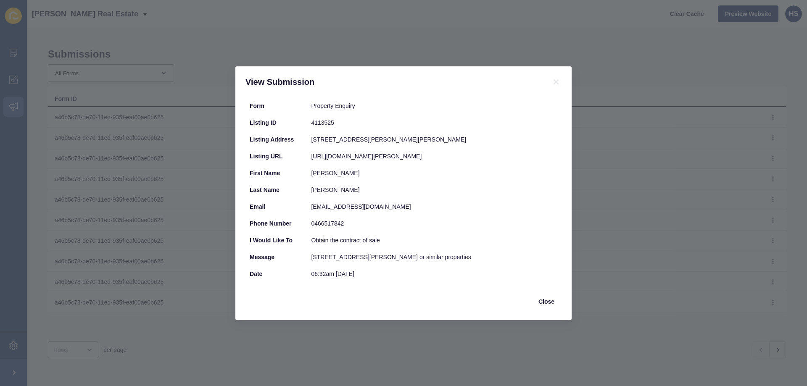 The image size is (807, 386). Describe the element at coordinates (257, 106) in the screenshot. I see `b: Form` at that location.